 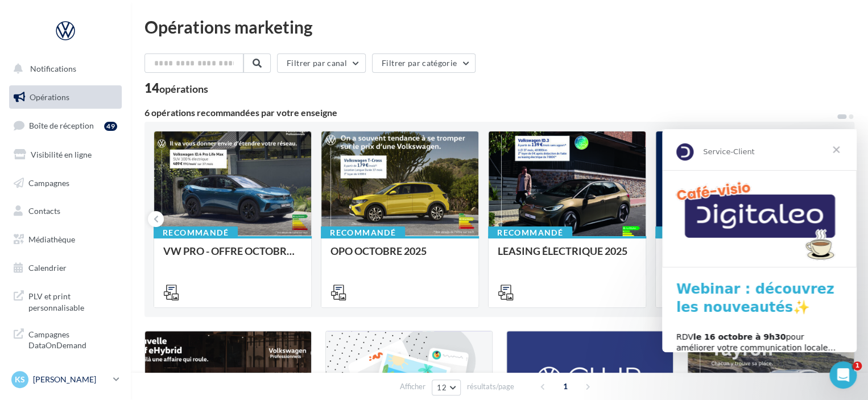 I want to click on b: le 16 octobre à 9h30, so click(x=78, y=207).